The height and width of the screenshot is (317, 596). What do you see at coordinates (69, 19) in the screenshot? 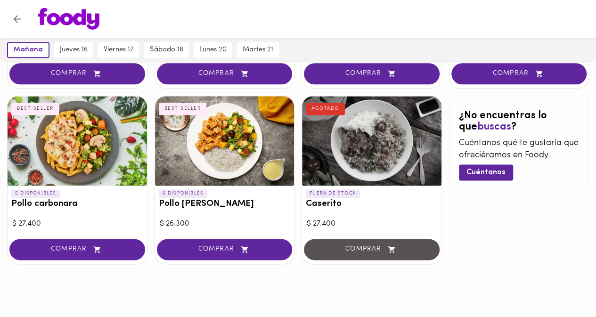
I see `img: logo.png` at bounding box center [69, 19].